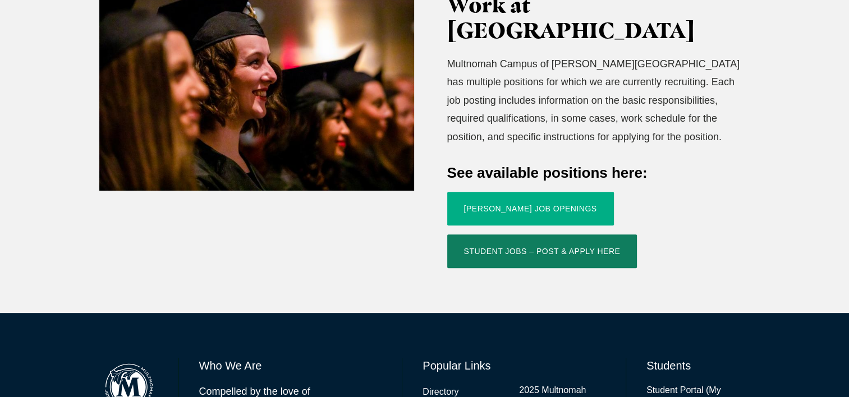 The image size is (849, 397). What do you see at coordinates (698, 366) in the screenshot?
I see `h6: Students` at bounding box center [698, 366].